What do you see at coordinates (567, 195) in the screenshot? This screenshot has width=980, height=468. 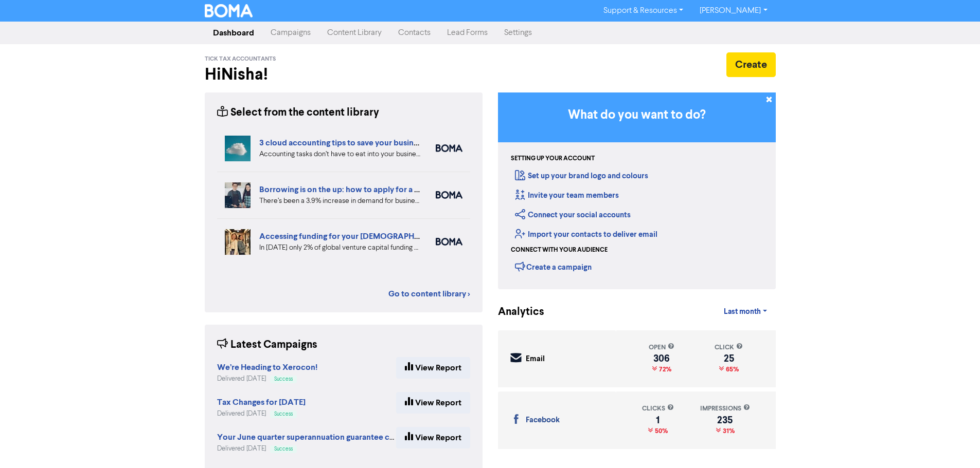 I see `a: Invite your team members` at bounding box center [567, 195].